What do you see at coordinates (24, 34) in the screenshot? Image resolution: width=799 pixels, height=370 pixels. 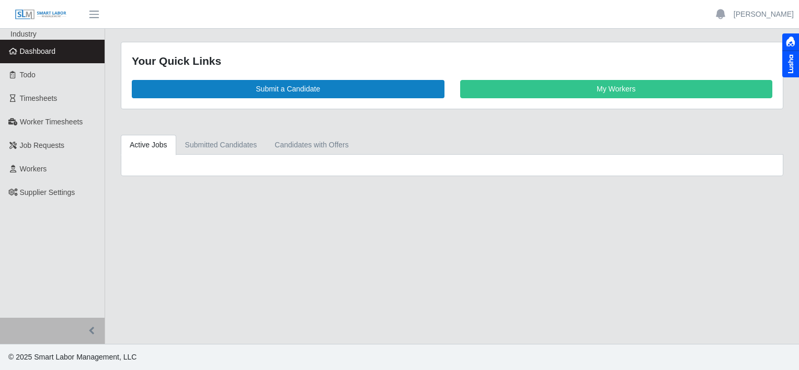 I see `span: Industry` at bounding box center [24, 34].